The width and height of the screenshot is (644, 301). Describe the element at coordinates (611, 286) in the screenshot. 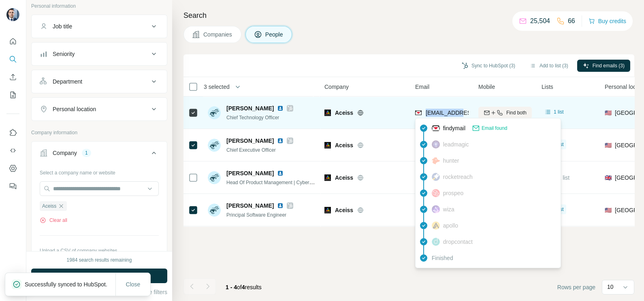

I see `p: 10` at that location.